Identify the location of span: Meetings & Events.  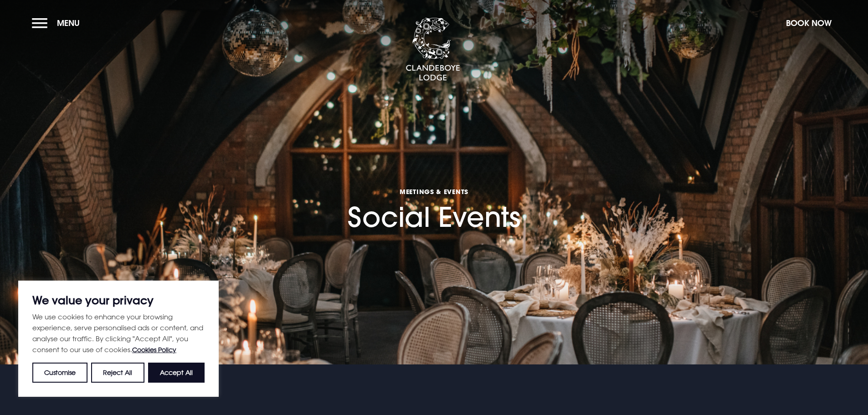
(434, 191).